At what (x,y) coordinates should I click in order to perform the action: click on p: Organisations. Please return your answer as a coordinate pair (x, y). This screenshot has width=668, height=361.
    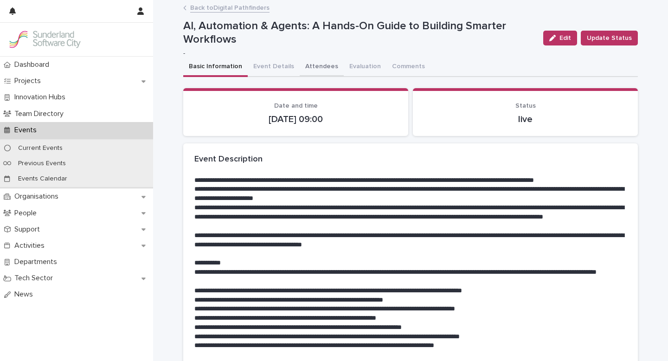
    Looking at the image, I should click on (38, 196).